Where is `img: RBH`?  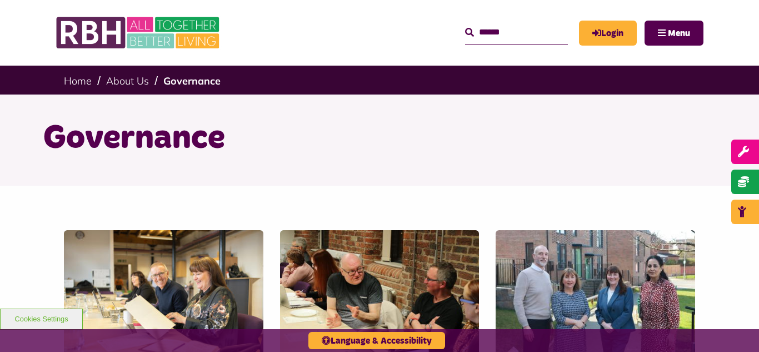
img: RBH is located at coordinates (139, 33).